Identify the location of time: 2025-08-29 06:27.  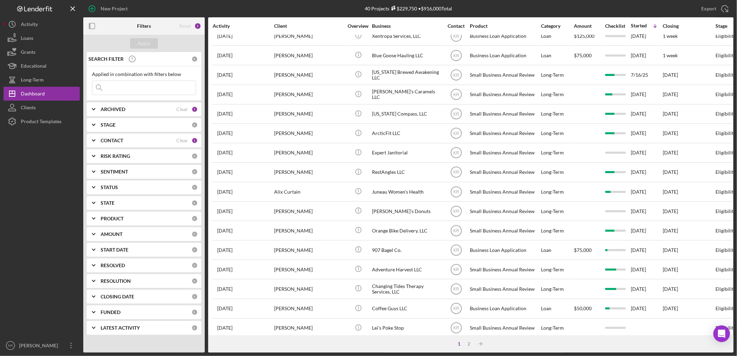
(225, 308).